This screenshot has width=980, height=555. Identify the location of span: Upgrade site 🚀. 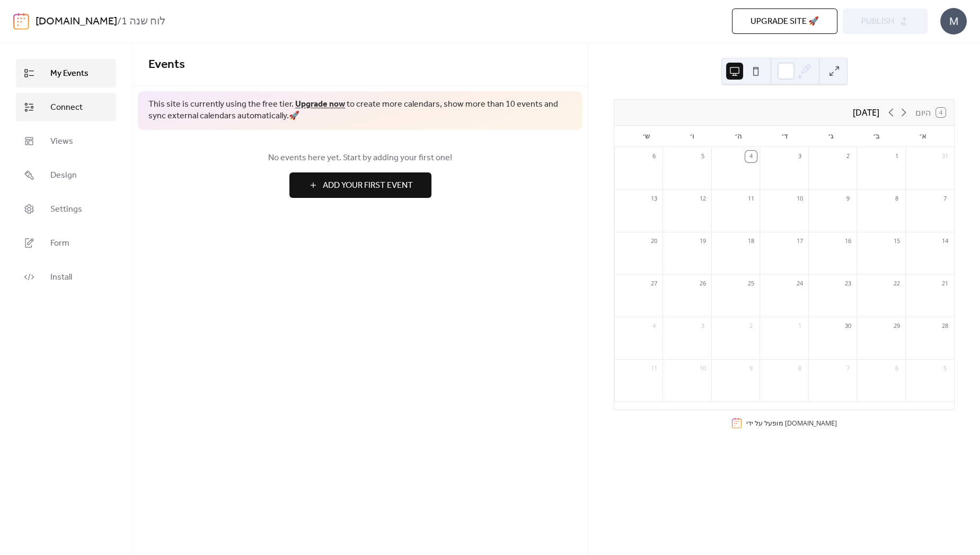
(784, 22).